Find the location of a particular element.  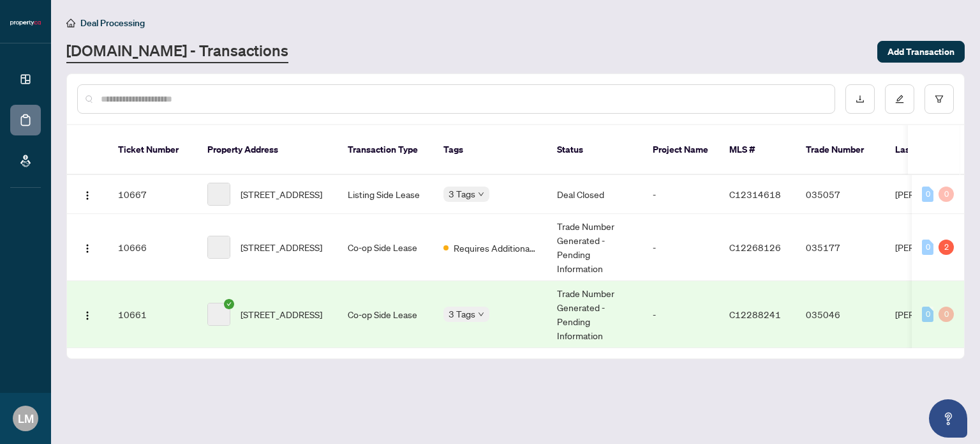

span: Add Transaction is located at coordinates (921, 52).